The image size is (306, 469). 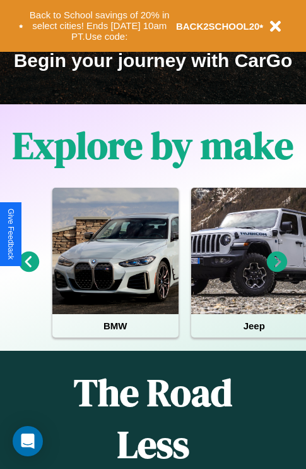 I want to click on h1: Explore by make, so click(x=153, y=145).